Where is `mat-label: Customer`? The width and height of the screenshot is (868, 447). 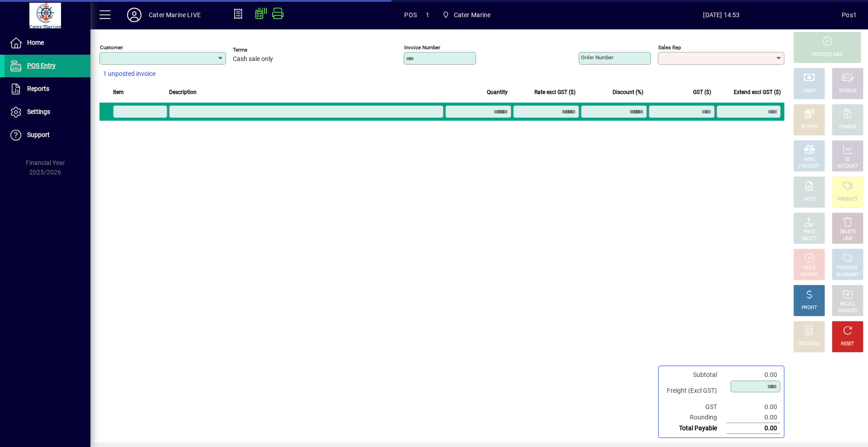
mat-label: Customer is located at coordinates (111, 48).